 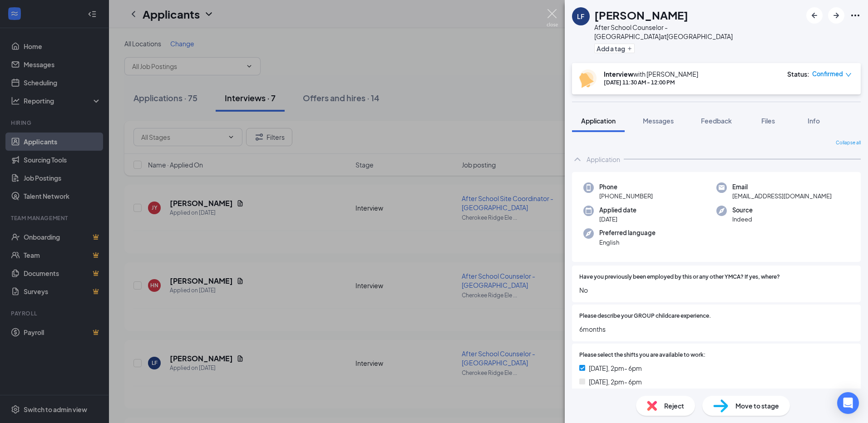 What do you see at coordinates (716, 329) in the screenshot?
I see `span: 6months` at bounding box center [716, 329].